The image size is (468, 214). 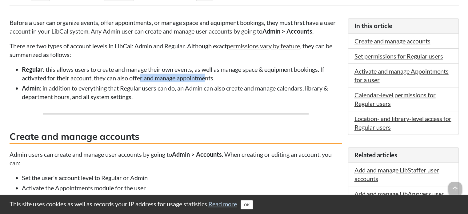 I want to click on strong: Admin, so click(x=31, y=88).